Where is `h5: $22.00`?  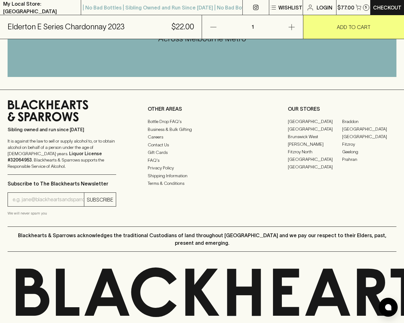 h5: $22.00 is located at coordinates (183, 27).